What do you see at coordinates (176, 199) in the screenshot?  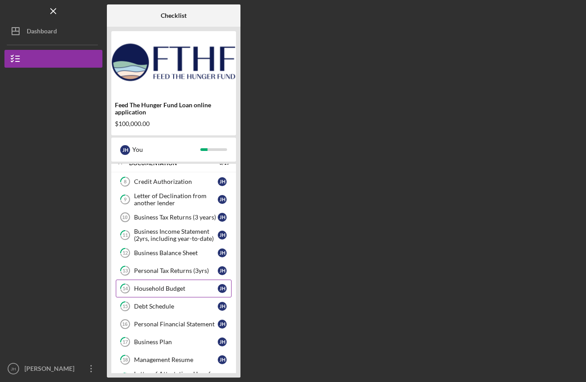 I see `div: Letter of Declination from another lender` at bounding box center [176, 199].